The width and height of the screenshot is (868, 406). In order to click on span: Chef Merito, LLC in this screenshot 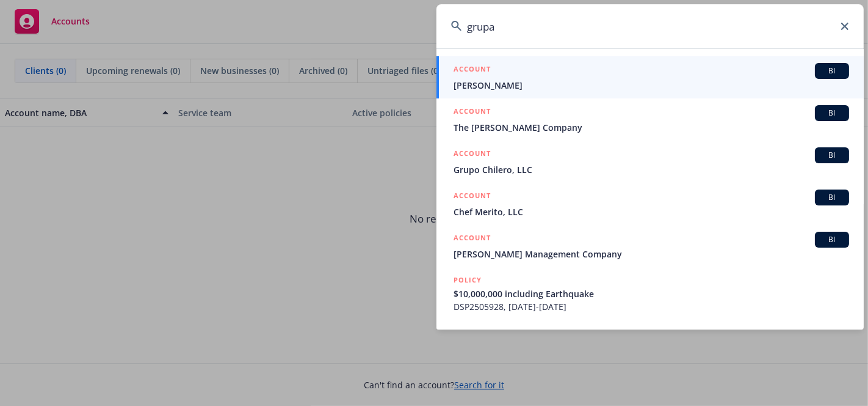, I will do `click(652, 211)`.